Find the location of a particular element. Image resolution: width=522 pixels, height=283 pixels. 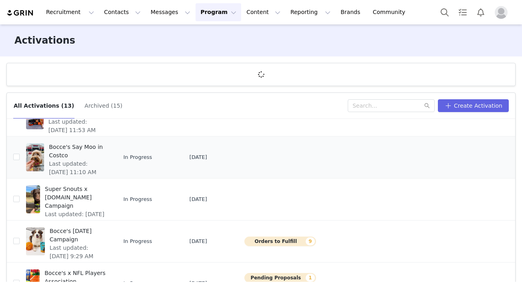

button: Orders to Fulfill9 is located at coordinates (280, 242).